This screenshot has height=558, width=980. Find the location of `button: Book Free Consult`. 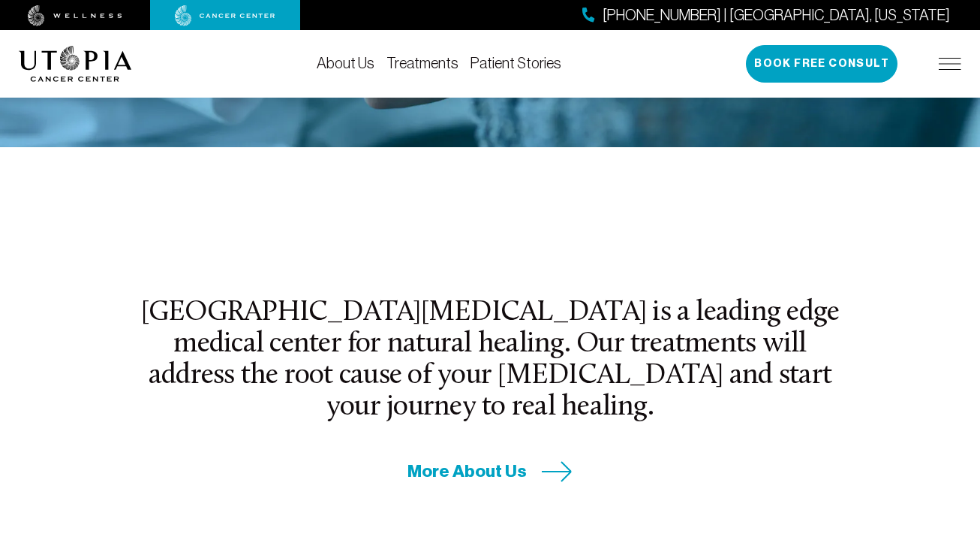

button: Book Free Consult is located at coordinates (822, 64).